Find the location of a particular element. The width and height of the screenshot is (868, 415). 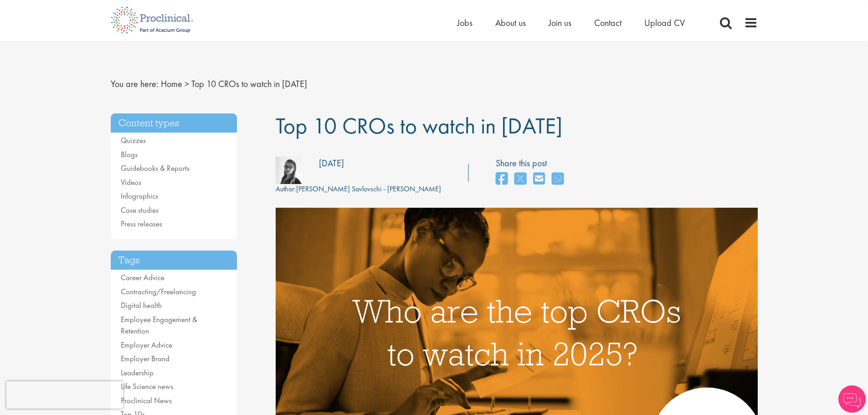

a: Employer Advice is located at coordinates (146, 345).